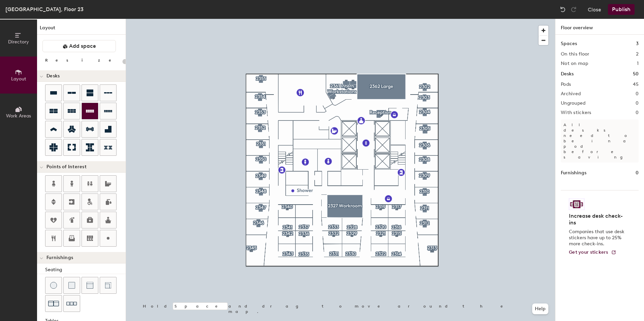  What do you see at coordinates (636, 84) in the screenshot?
I see `h2: 45` at bounding box center [636, 84].